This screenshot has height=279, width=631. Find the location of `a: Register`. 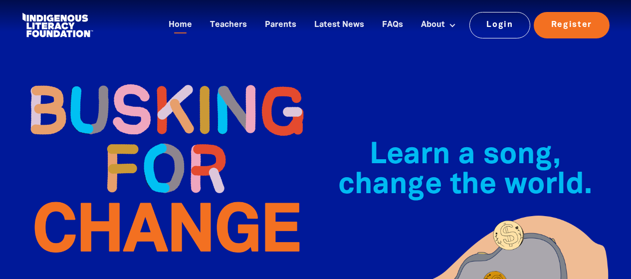

a: Register is located at coordinates (572, 25).